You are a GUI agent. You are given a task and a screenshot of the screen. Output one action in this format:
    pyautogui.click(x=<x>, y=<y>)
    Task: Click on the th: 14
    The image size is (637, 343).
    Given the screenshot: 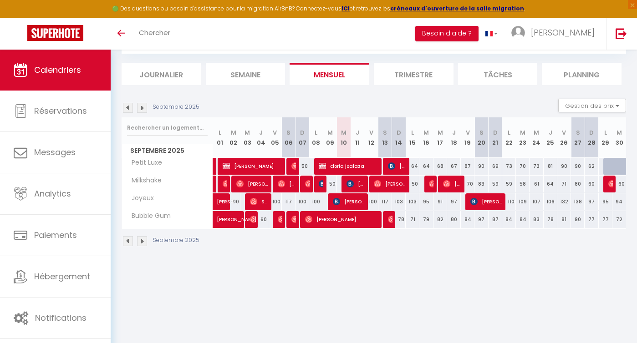 What is the action you would take?
    pyautogui.click(x=399, y=138)
    